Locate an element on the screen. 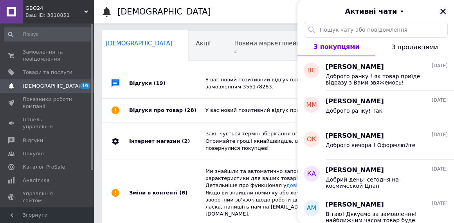 This screenshot has height=223, width=454. span: З продавцями is located at coordinates (414, 47).